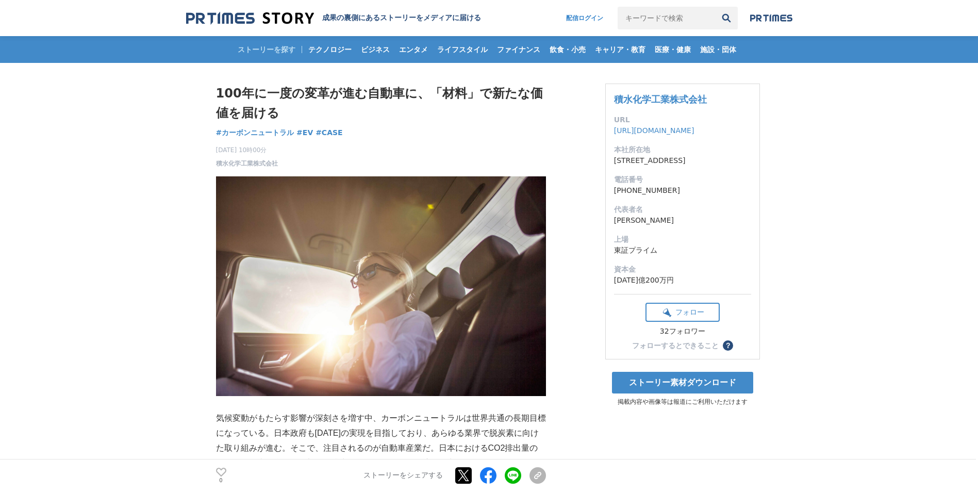 This screenshot has height=492, width=978. Describe the element at coordinates (403, 476) in the screenshot. I see `p: ストーリーをシェアする` at that location.